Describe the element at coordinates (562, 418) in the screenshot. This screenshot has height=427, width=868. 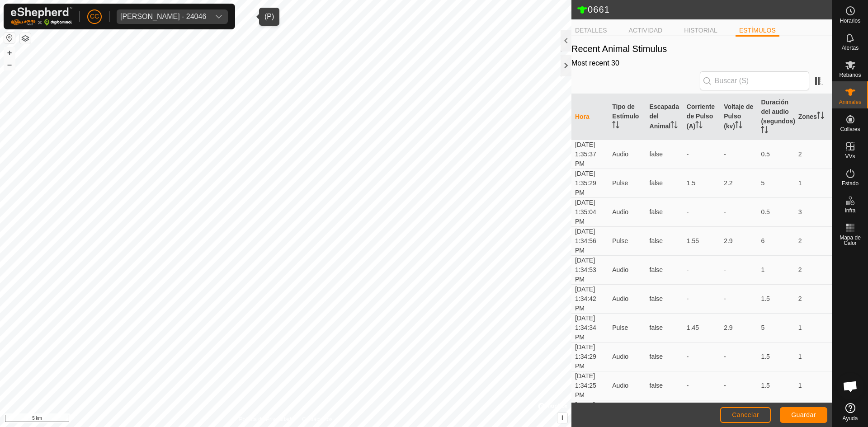
I see `button: i` at that location.